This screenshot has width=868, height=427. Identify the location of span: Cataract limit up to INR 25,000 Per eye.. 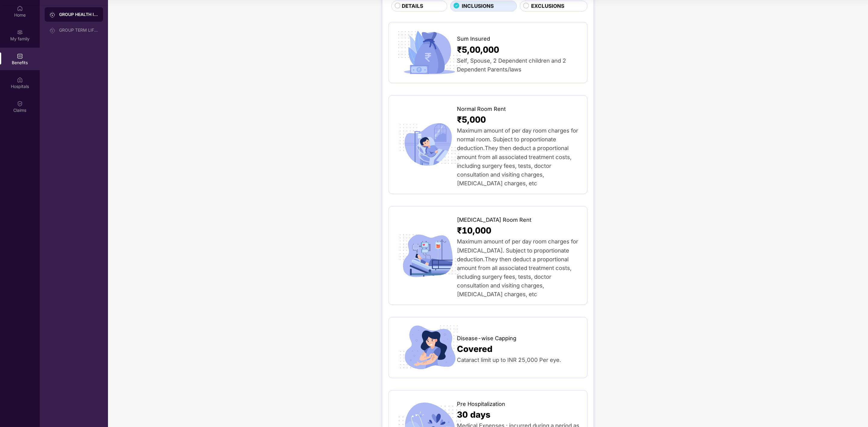
(509, 360).